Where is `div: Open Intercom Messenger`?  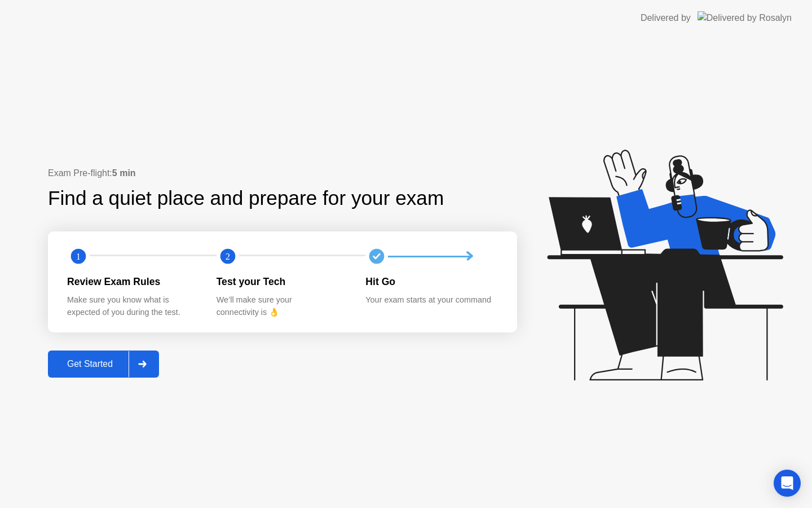 div: Open Intercom Messenger is located at coordinates (787, 483).